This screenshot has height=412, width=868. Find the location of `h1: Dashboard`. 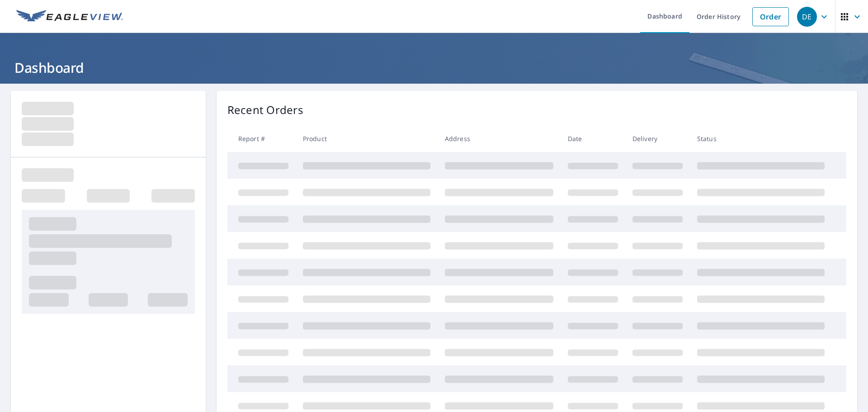

h1: Dashboard is located at coordinates (434, 67).